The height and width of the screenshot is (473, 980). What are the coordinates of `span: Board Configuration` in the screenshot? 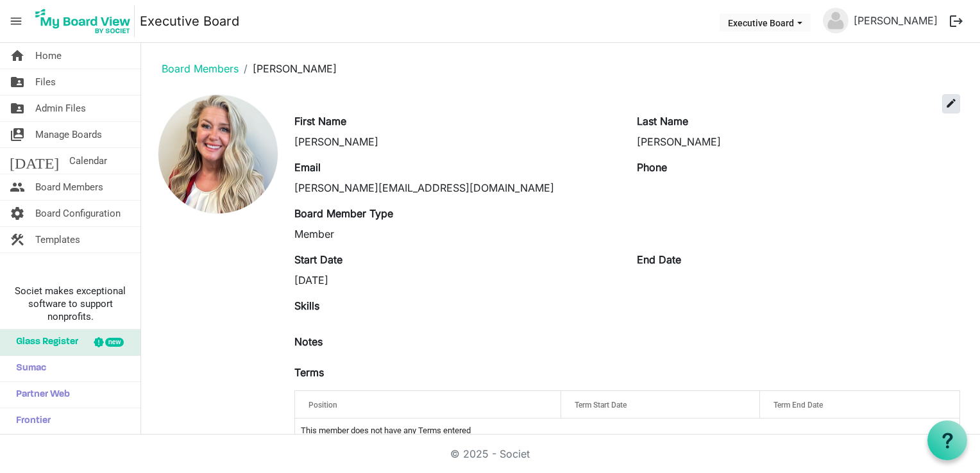 It's located at (78, 214).